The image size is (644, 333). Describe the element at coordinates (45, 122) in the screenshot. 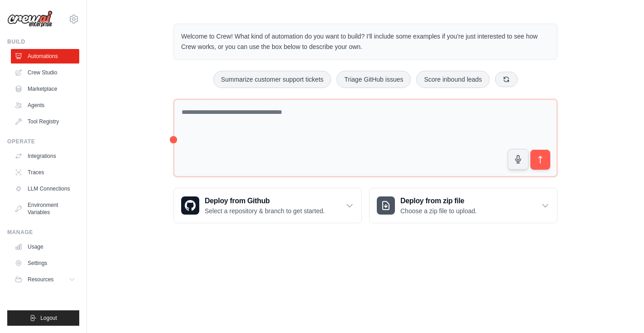

I see `a: Tool Registry` at that location.